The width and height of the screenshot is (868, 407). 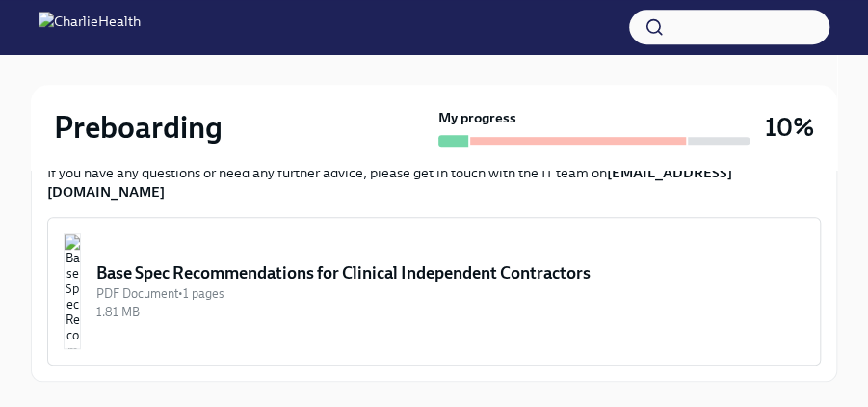 I want to click on div: Base Spec Recommendations for Clinical Independent Contractors, so click(x=450, y=272).